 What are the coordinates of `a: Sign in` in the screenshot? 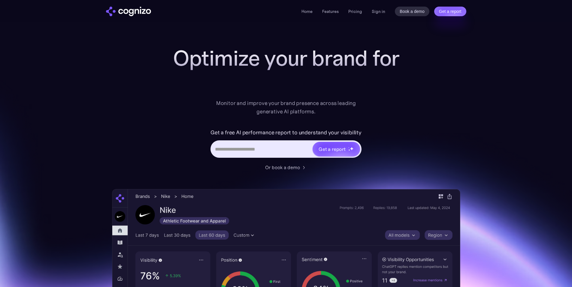 It's located at (378, 11).